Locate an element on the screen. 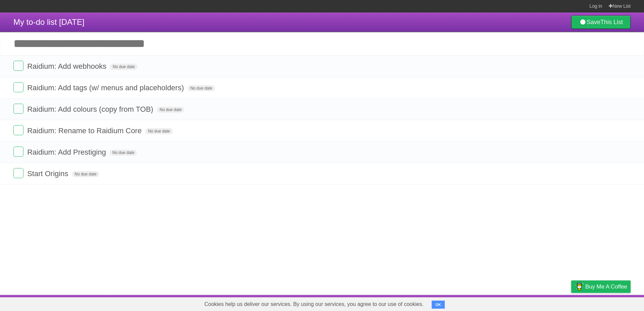 The image size is (644, 311). span: Raidium: Add tags (w/ menus and placeholders) is located at coordinates (106, 88).